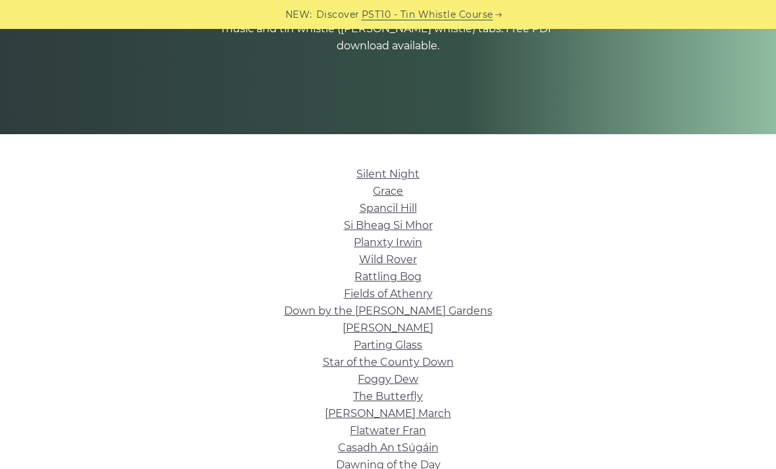 This screenshot has height=469, width=776. I want to click on a: Fields of Athenry, so click(388, 293).